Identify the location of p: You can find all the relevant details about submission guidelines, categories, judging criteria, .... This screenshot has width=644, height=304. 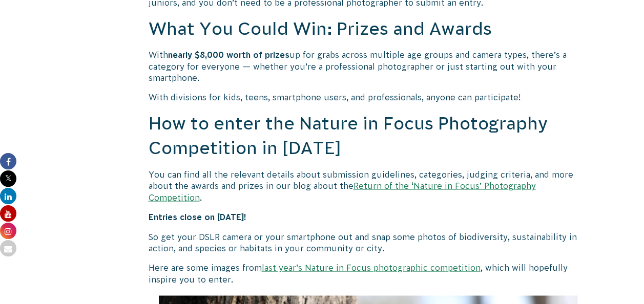
(368, 185).